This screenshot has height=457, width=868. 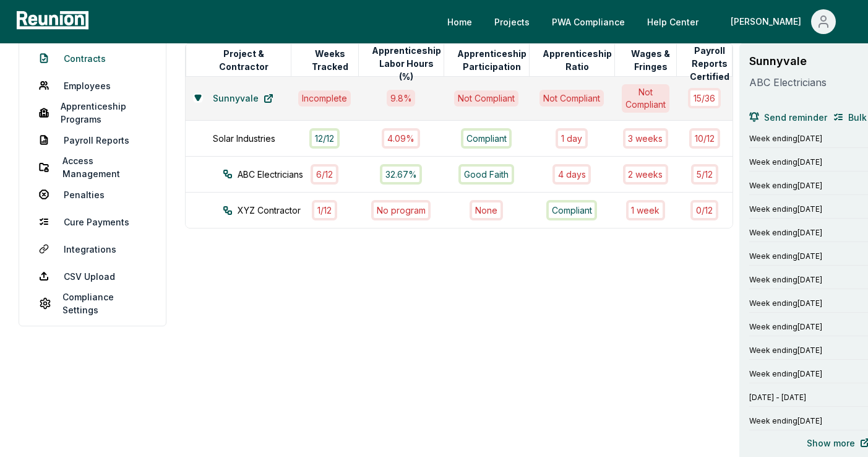 What do you see at coordinates (324, 174) in the screenshot?
I see `div: 6 / 12` at bounding box center [324, 174].